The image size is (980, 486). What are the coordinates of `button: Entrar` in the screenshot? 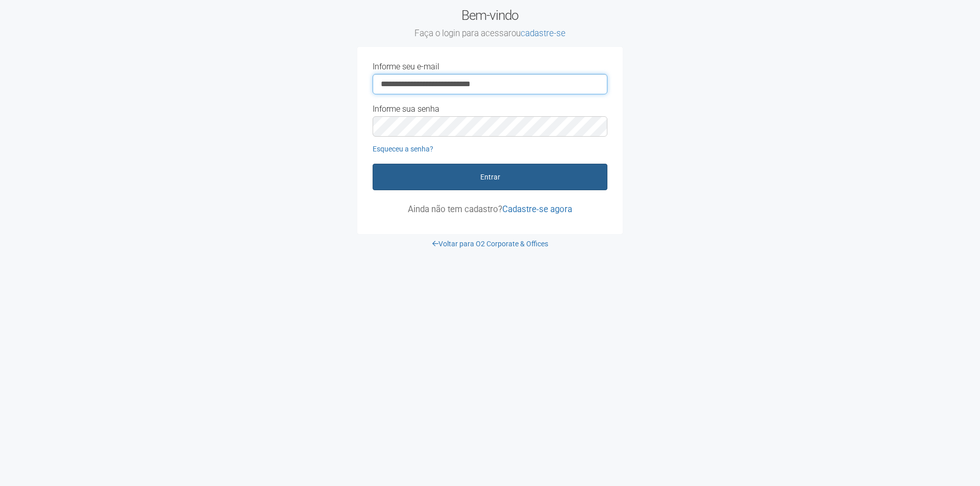 It's located at (490, 177).